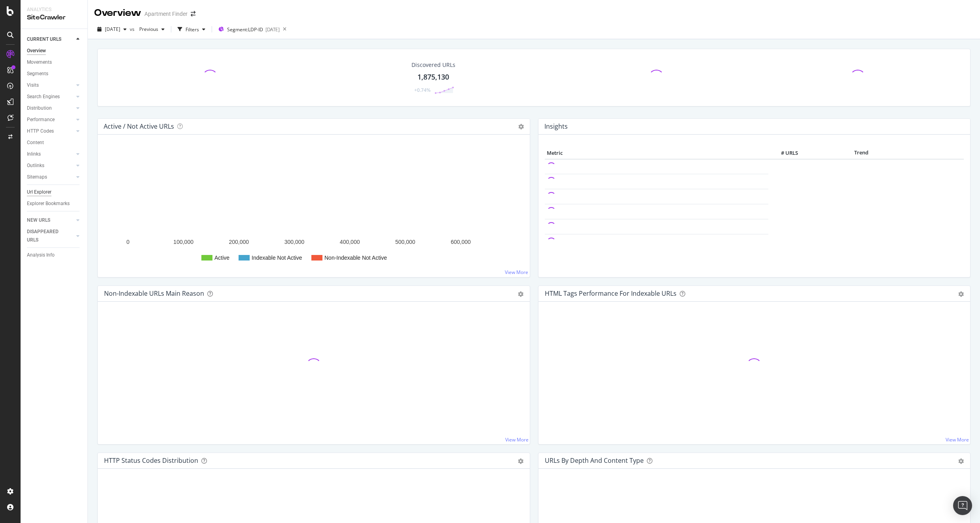 Image resolution: width=980 pixels, height=523 pixels. I want to click on div: Url Explorer, so click(40, 192).